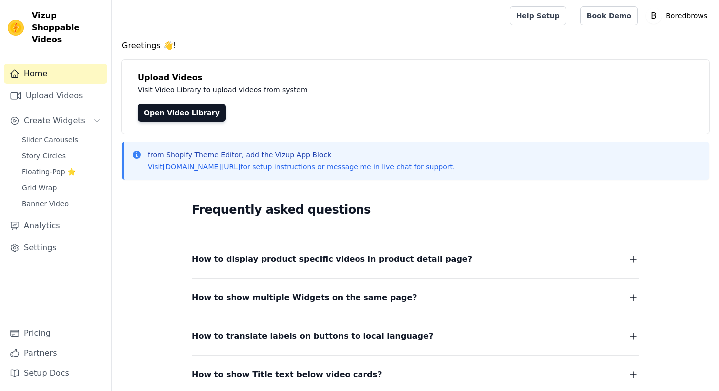 The width and height of the screenshot is (719, 391). Describe the element at coordinates (287, 374) in the screenshot. I see `span: How to show Title text below video cards?` at that location.